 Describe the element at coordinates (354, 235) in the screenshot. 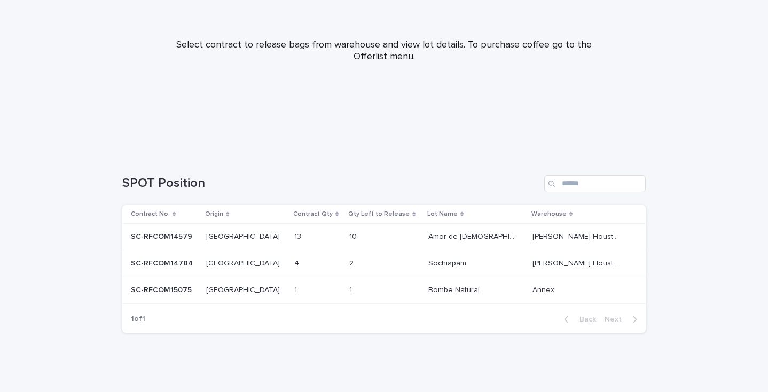

I see `p: 10` at that location.